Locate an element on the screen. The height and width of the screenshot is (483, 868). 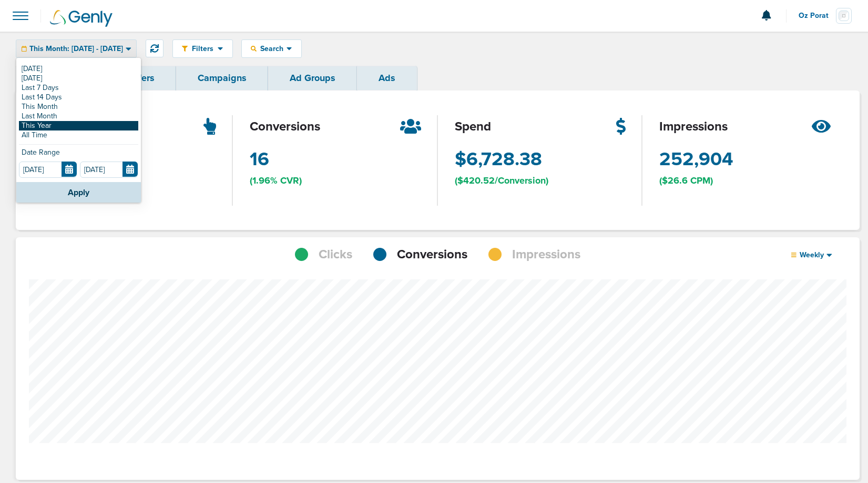
a: Campaigns is located at coordinates (222, 78).